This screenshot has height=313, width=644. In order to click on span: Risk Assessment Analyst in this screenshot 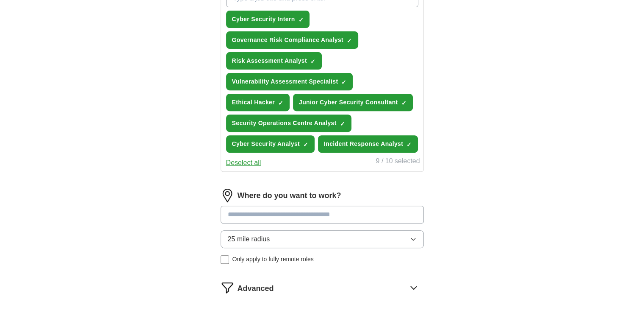, I will do `click(269, 60)`.